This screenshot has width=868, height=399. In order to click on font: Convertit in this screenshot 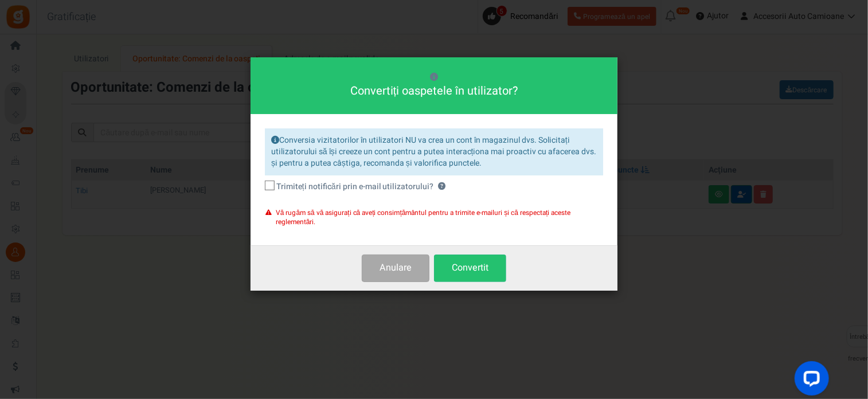, I will do `click(470, 268)`.